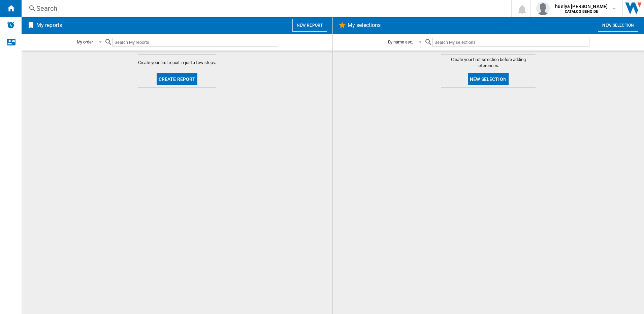  What do you see at coordinates (85, 42) in the screenshot?
I see `div: My order` at bounding box center [85, 42].